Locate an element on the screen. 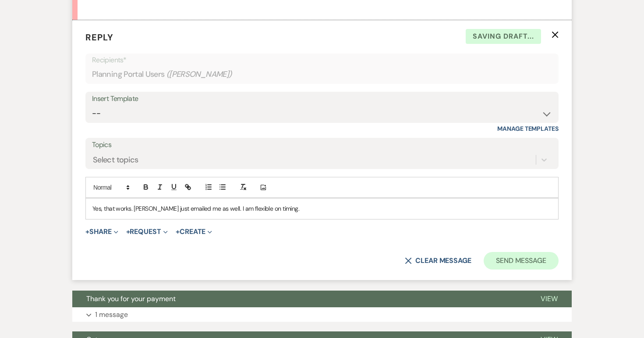 This screenshot has height=338, width=644. span: Thank you for your payment is located at coordinates (131, 299).